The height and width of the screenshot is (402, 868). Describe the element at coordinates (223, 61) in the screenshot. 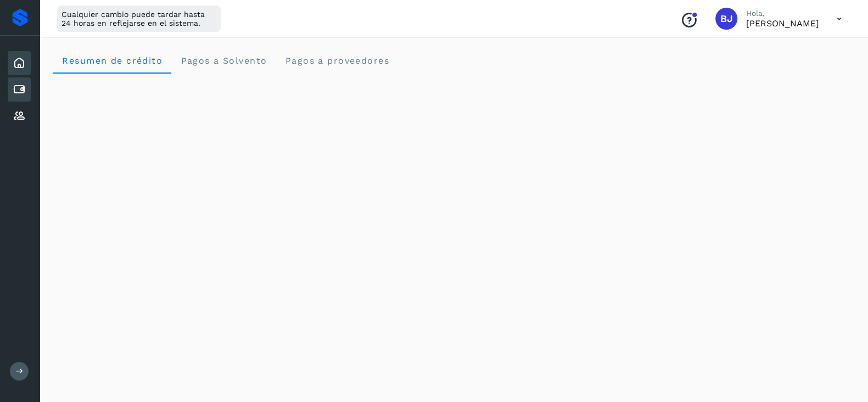

I see `span: Pagos a Solvento` at that location.